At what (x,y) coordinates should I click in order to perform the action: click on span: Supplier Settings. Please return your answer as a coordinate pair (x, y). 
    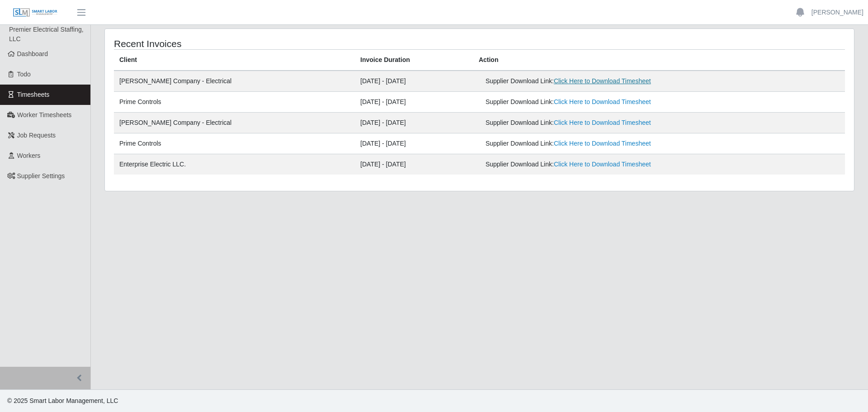
    Looking at the image, I should click on (41, 176).